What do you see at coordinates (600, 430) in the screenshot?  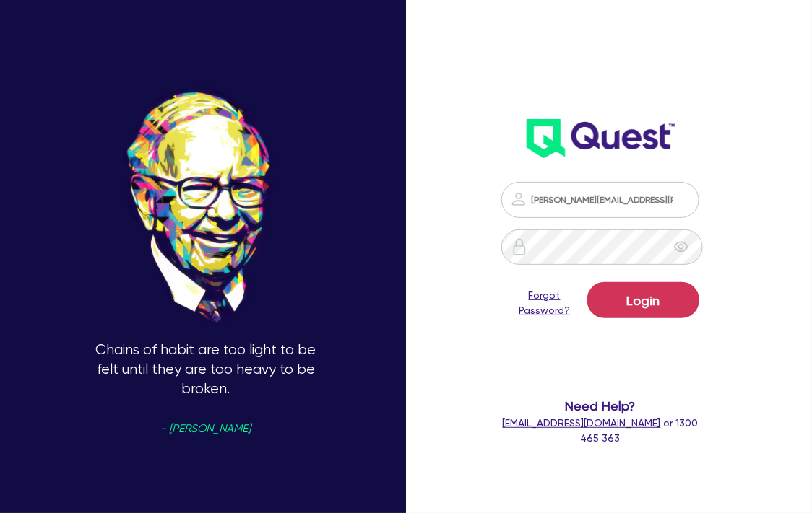 I see `span: or 1300 465 363` at bounding box center [600, 430].